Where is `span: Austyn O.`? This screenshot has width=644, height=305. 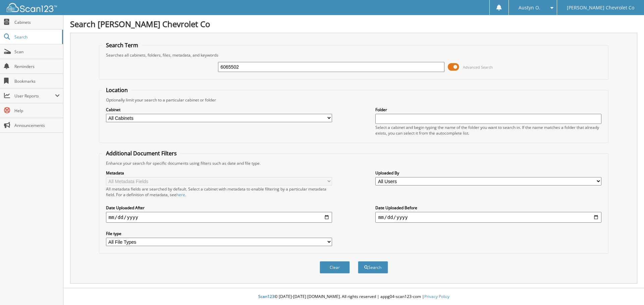
span: Austyn O. is located at coordinates (530, 8).